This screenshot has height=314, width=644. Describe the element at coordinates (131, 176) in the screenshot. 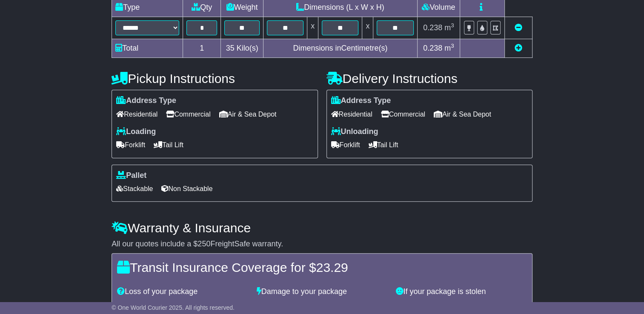

I see `label: Pallet` at that location.